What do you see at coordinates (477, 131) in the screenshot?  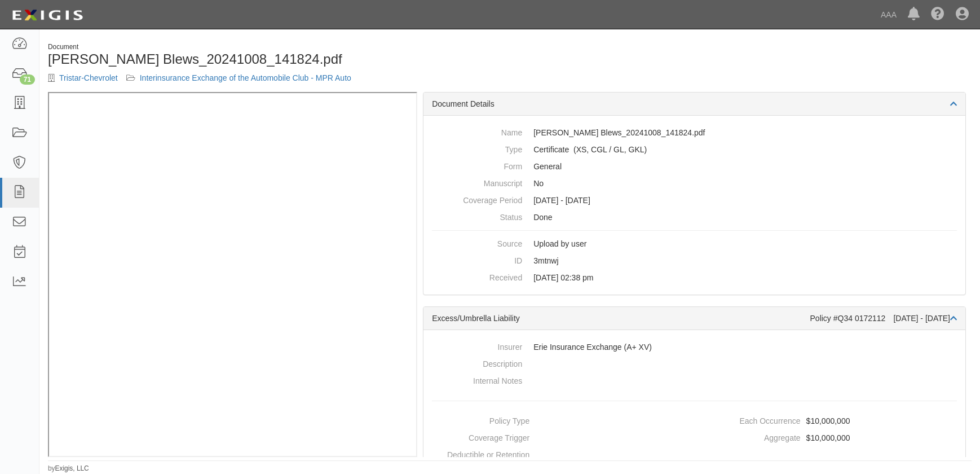 I see `dt: Name` at bounding box center [477, 131].